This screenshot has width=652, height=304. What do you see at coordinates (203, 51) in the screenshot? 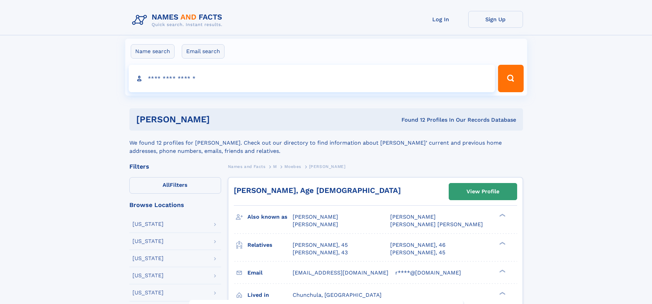
I see `label: Email search` at bounding box center [203, 51].